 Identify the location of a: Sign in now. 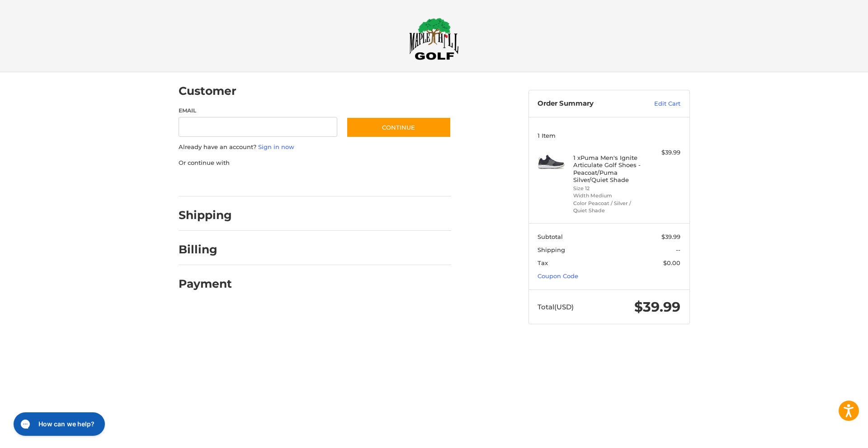
(276, 147).